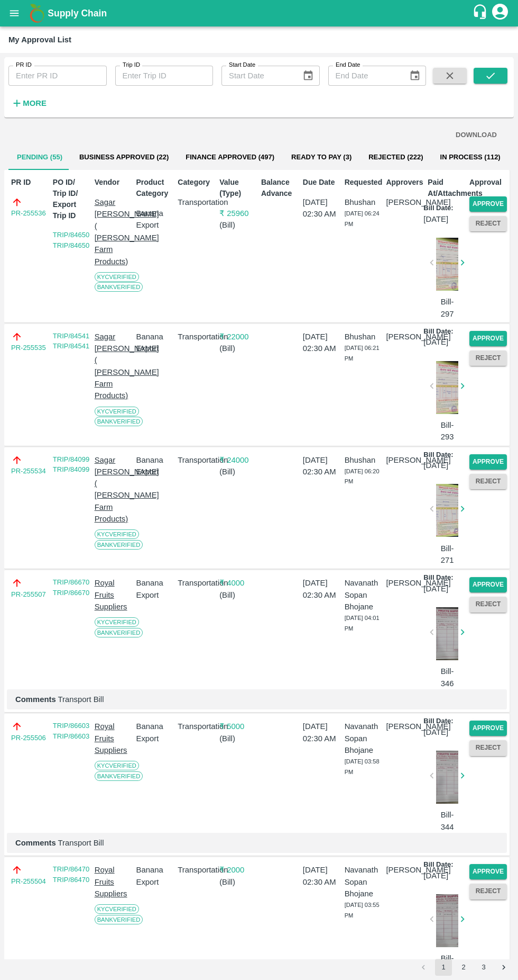 The image size is (518, 980). What do you see at coordinates (71, 587) in the screenshot?
I see `a: TRIP/86670 TRIP/86670` at bounding box center [71, 587].